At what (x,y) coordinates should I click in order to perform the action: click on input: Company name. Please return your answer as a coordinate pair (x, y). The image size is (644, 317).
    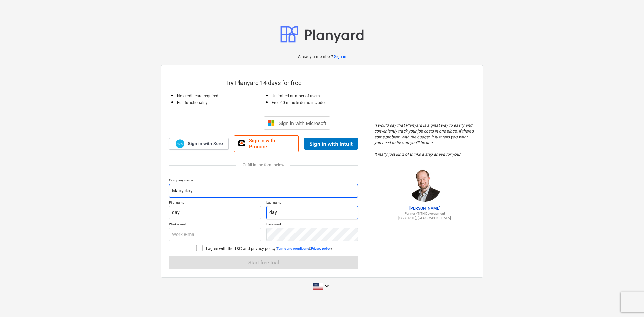
    Looking at the image, I should click on (263, 191).